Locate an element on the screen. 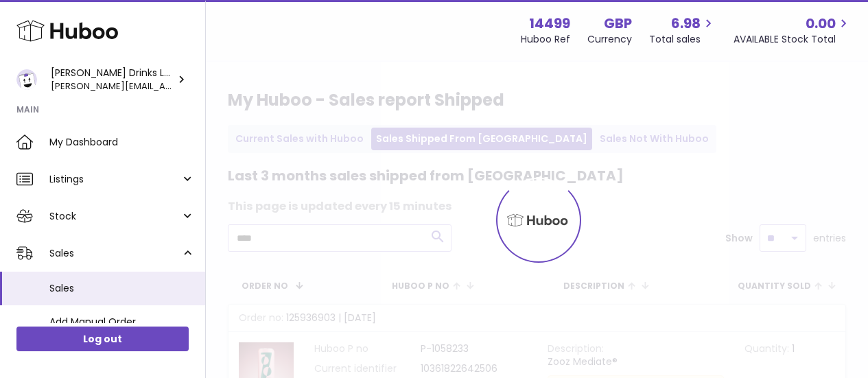 The image size is (868, 378). span: Add Manual Order is located at coordinates (122, 322).